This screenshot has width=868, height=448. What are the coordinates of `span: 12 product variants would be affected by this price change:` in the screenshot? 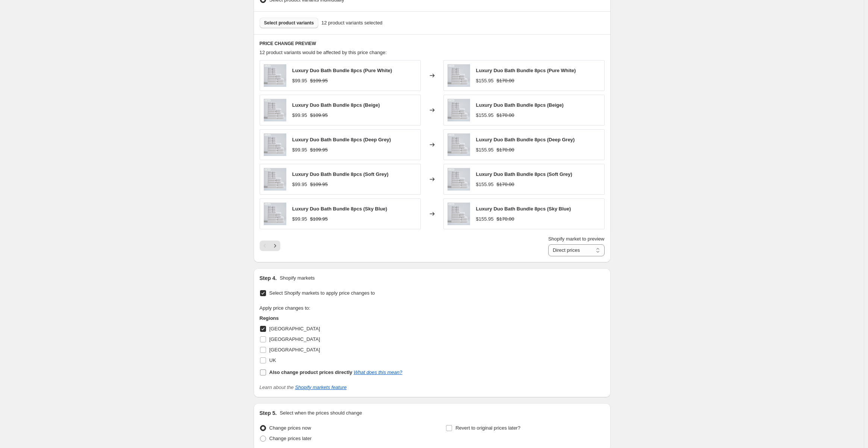 It's located at (323, 52).